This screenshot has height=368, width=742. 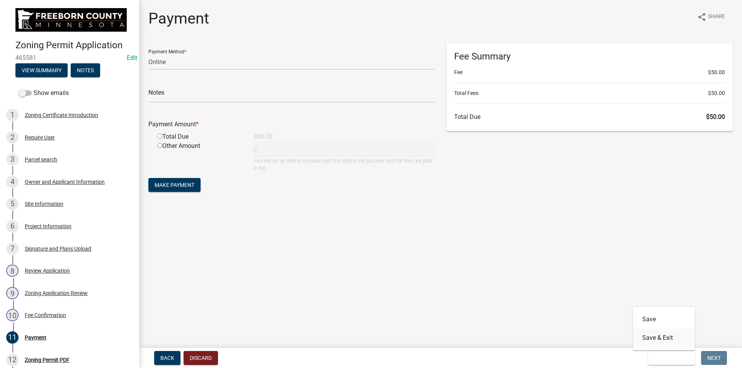 What do you see at coordinates (58, 249) in the screenshot?
I see `div: Signature and Plans Upload` at bounding box center [58, 249].